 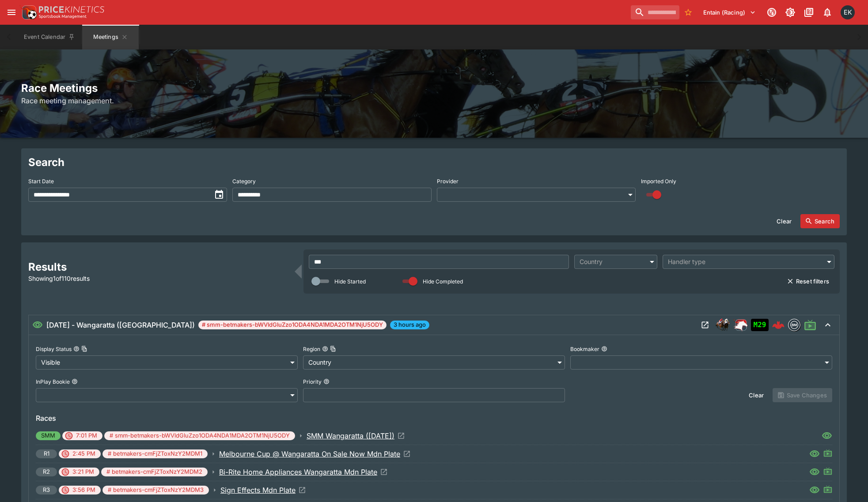 I want to click on div: ParallelRacing Handler, so click(x=741, y=325).